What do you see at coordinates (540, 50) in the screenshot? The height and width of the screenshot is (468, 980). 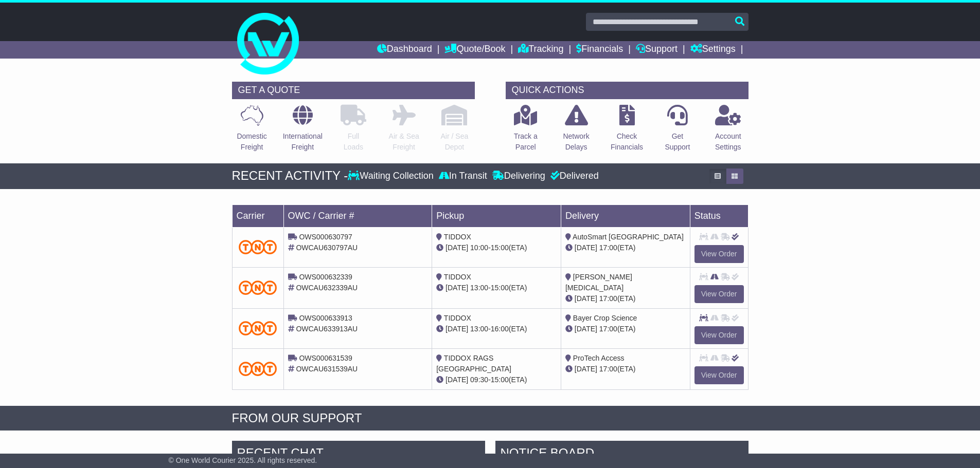 I see `a: Tracking` at bounding box center [540, 50].